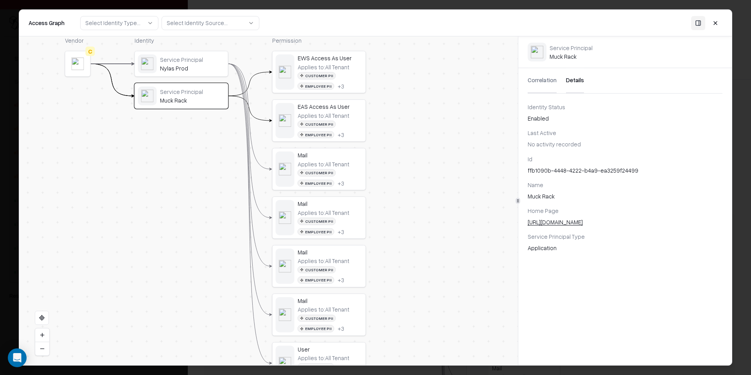  I want to click on div: Nylas Prod, so click(192, 68).